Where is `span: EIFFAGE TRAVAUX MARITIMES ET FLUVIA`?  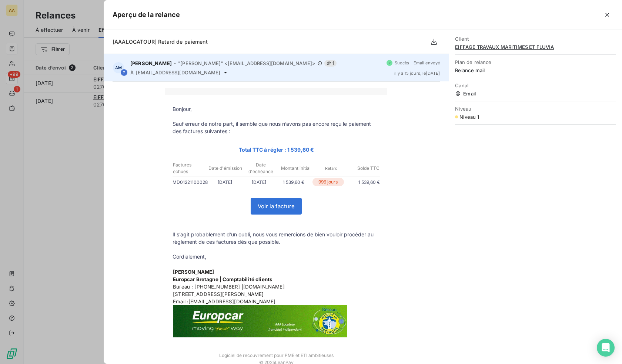 span: EIFFAGE TRAVAUX MARITIMES ET FLUVIA is located at coordinates (535, 47).